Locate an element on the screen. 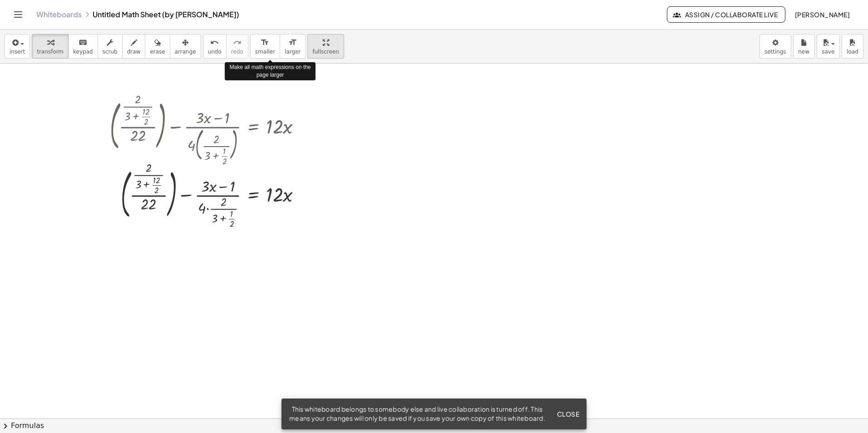 Image resolution: width=868 pixels, height=433 pixels. span: Assign / Collaborate Live is located at coordinates (725, 14).